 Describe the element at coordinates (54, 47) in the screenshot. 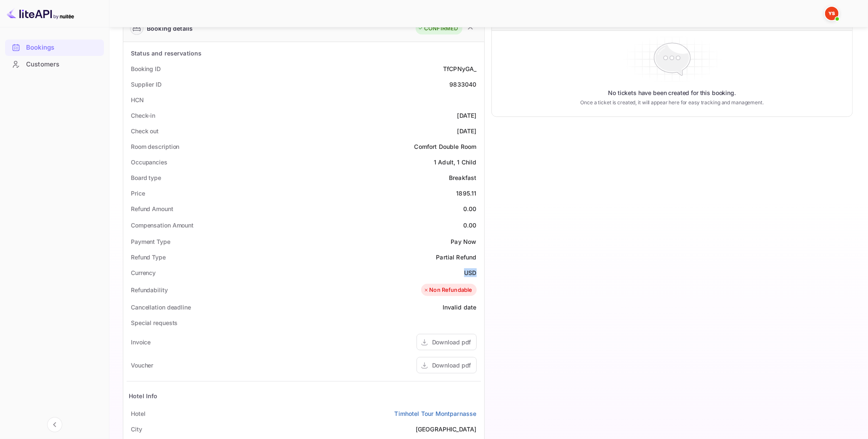

I see `a: Bookings` at that location.